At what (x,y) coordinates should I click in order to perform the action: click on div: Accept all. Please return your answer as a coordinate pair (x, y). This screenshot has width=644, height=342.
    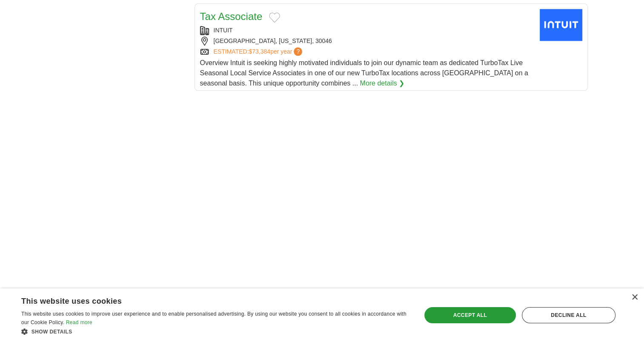
    Looking at the image, I should click on (470, 315).